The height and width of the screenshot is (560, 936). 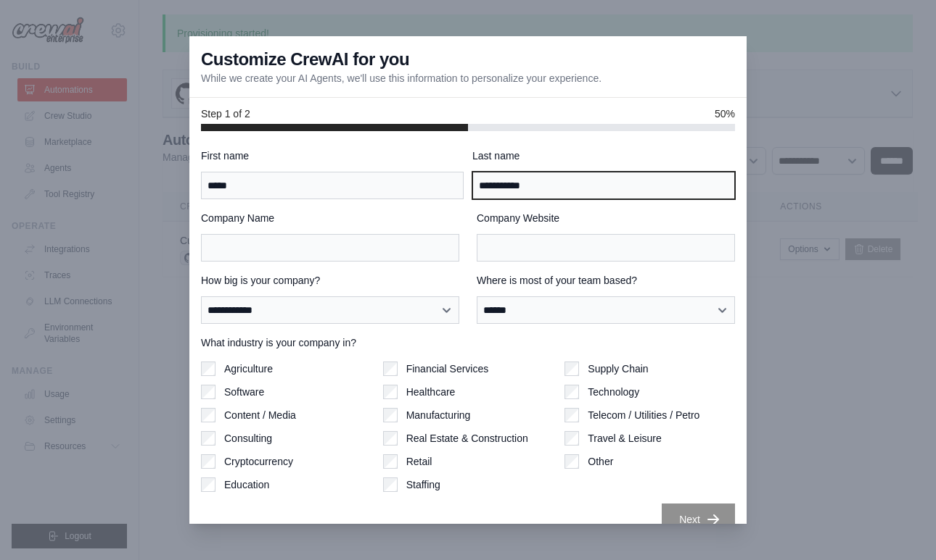 I want to click on label: Agriculture, so click(x=248, y=369).